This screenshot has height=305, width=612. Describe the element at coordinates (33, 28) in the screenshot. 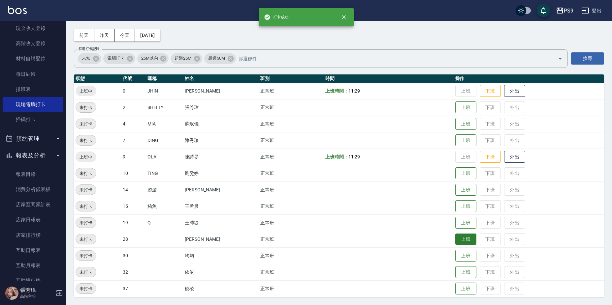

I see `a: 現金收支登錄` at that location.